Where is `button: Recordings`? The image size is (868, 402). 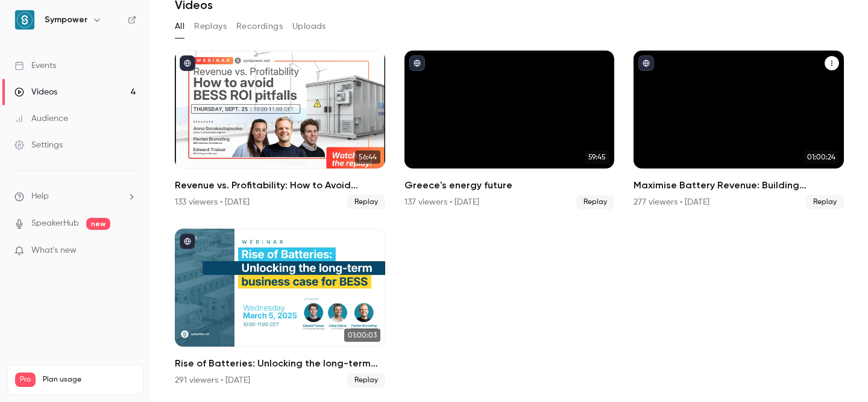
button: Recordings is located at coordinates (259, 27).